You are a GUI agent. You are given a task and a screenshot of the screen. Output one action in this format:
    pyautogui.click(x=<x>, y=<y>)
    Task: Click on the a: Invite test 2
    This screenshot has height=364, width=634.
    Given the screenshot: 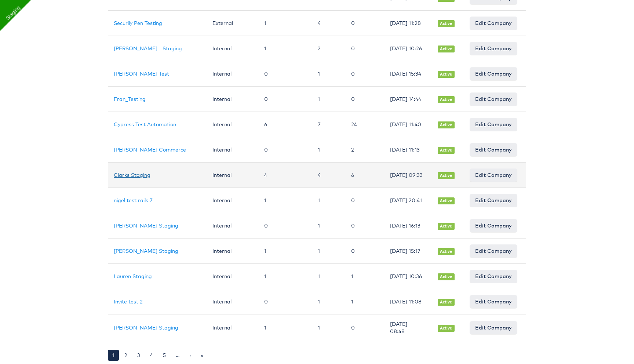 What is the action you would take?
    pyautogui.click(x=128, y=301)
    